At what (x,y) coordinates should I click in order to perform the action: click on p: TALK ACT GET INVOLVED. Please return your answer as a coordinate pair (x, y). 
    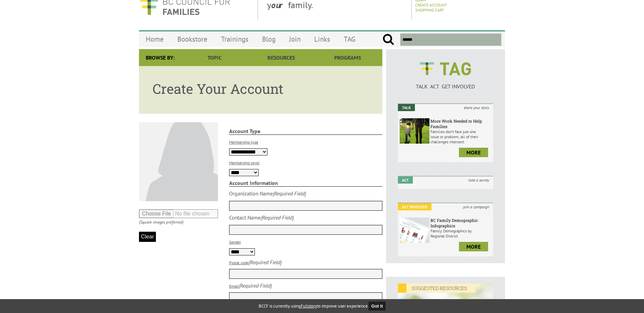
    Looking at the image, I should click on (446, 87).